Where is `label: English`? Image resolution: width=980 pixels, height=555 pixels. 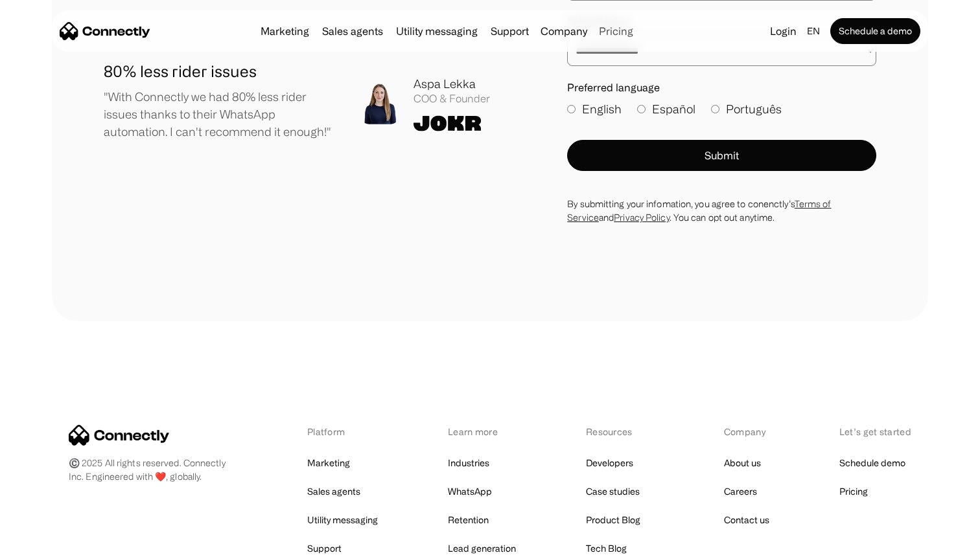
label: English is located at coordinates (595, 109).